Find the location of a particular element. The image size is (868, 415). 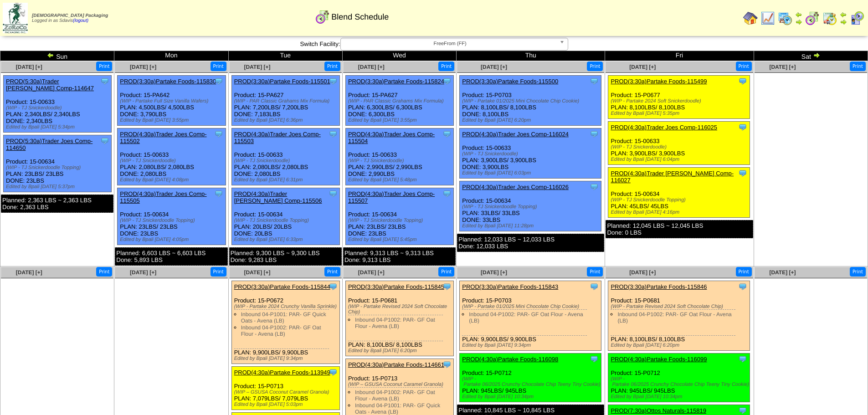

img: calendarprod.gif is located at coordinates (785, 18).